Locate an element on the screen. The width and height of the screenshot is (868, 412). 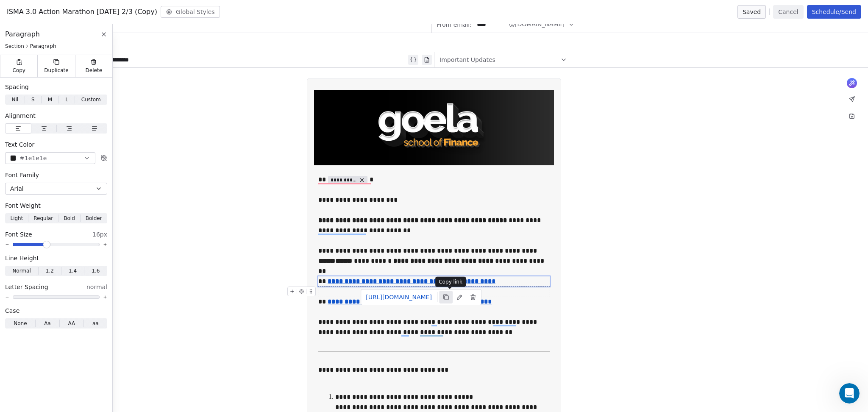
span: Text Color is located at coordinates (19, 144).